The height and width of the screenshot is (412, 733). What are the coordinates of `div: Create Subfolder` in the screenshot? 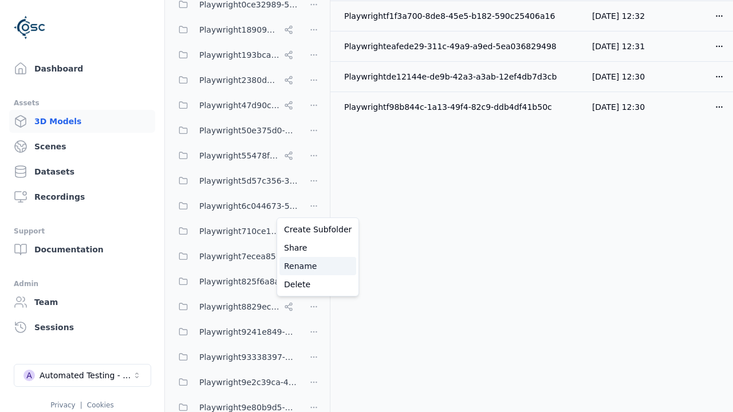 It's located at (318, 230).